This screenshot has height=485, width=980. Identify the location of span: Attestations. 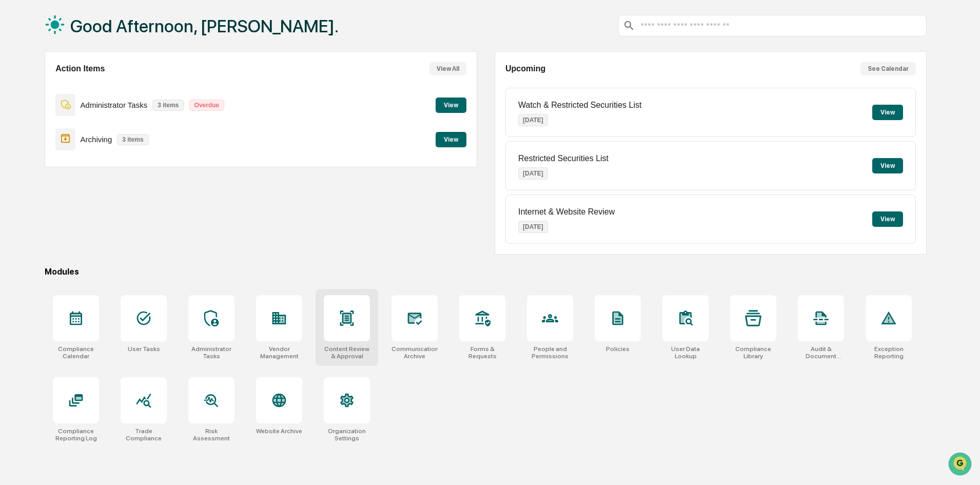
(106, 135).